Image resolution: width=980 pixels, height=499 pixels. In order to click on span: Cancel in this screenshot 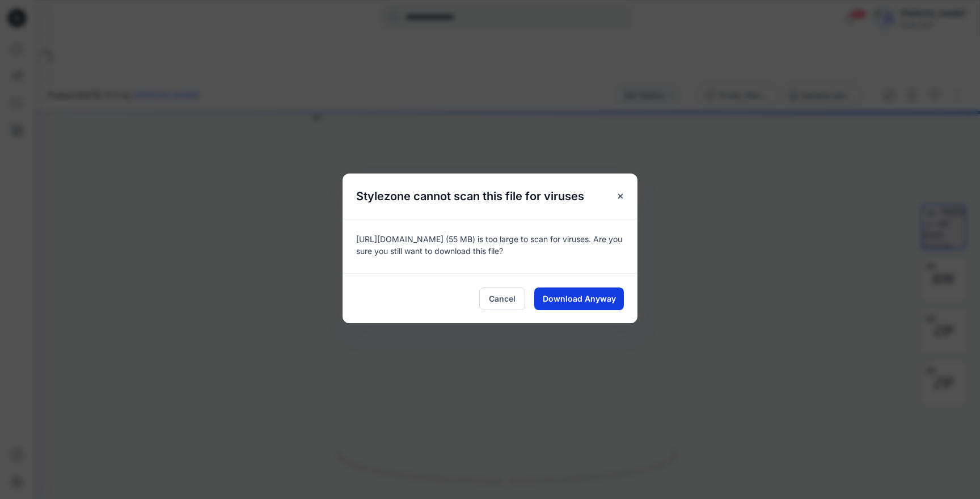, I will do `click(502, 298)`.